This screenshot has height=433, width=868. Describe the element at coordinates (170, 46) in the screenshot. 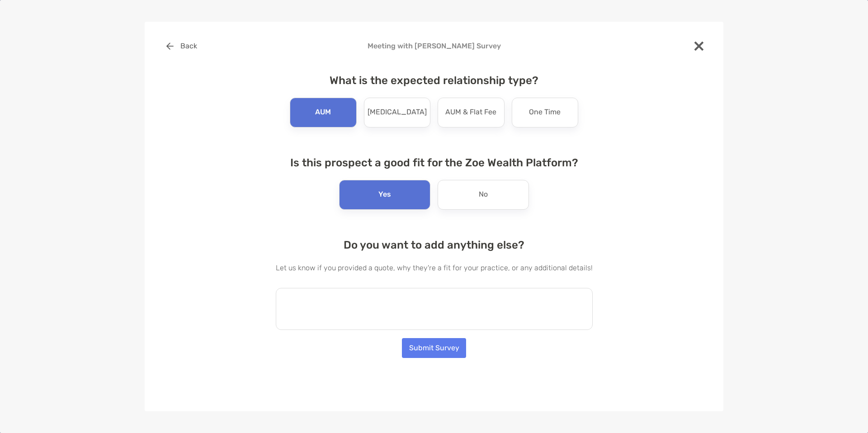

I see `img: button icon` at that location.